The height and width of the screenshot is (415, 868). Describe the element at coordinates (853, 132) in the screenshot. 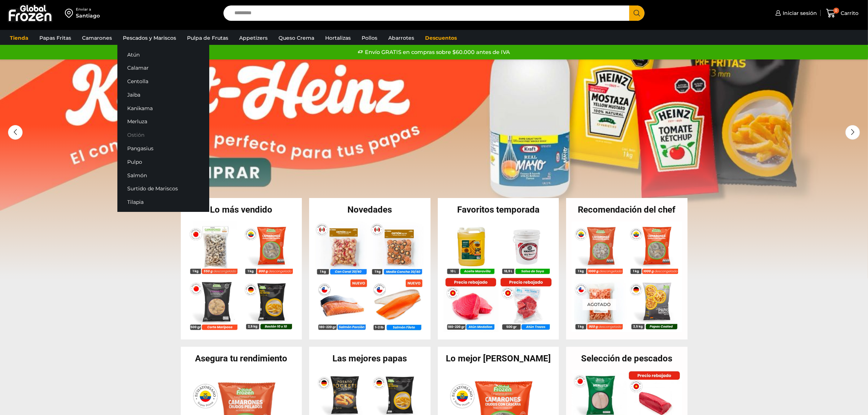

I see `div: Next slide` at that location.